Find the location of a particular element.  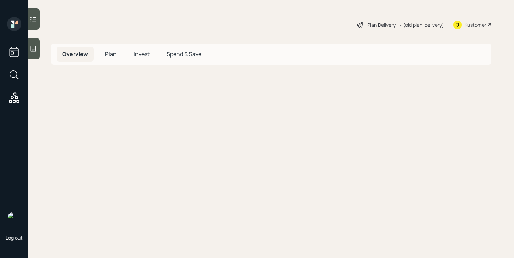

div: • (old plan-delivery) is located at coordinates (421, 25).